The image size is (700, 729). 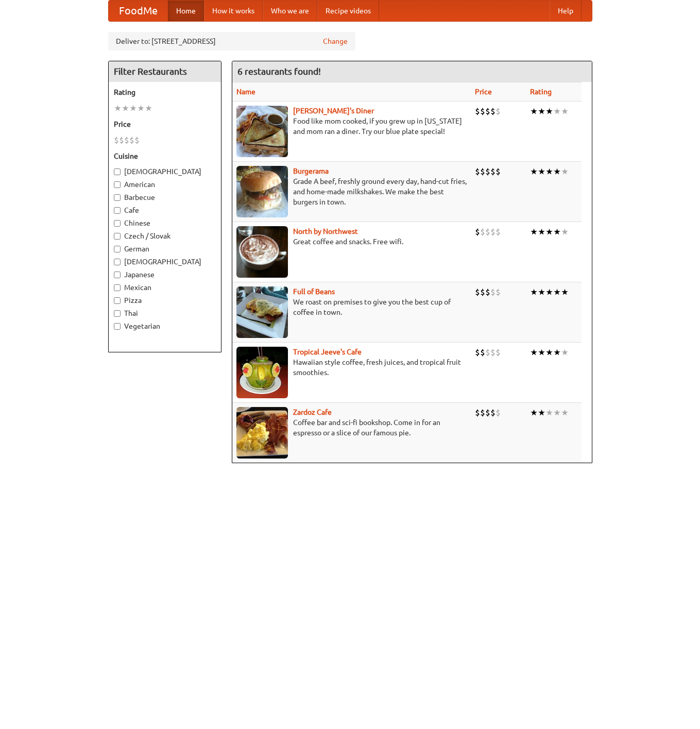 What do you see at coordinates (312, 412) in the screenshot?
I see `a: Zardoz Cafe` at bounding box center [312, 412].